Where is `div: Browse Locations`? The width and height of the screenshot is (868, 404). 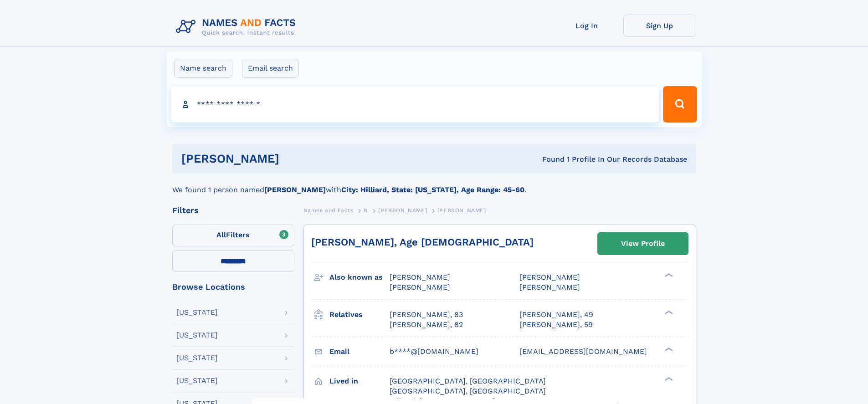
div: Browse Locations is located at coordinates (233, 287).